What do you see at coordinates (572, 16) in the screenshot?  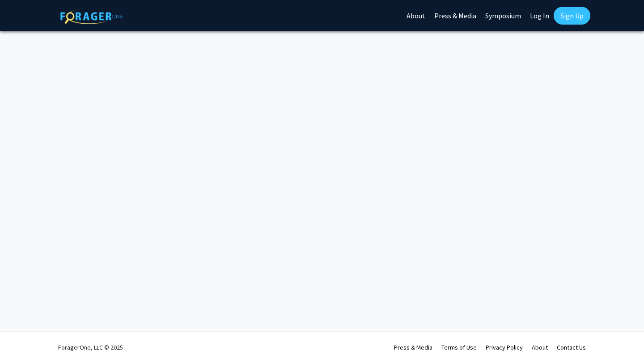 I see `a: Sign Up` at bounding box center [572, 16].